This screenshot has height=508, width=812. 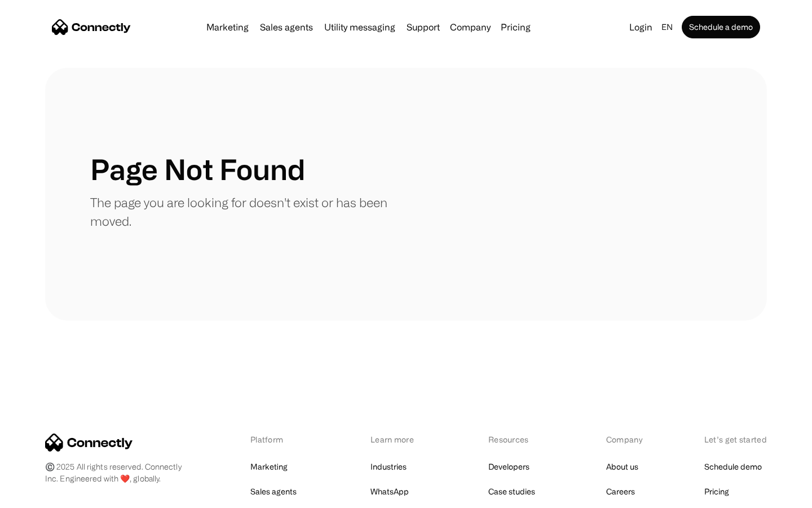 I want to click on a: Utility messaging, so click(x=359, y=28).